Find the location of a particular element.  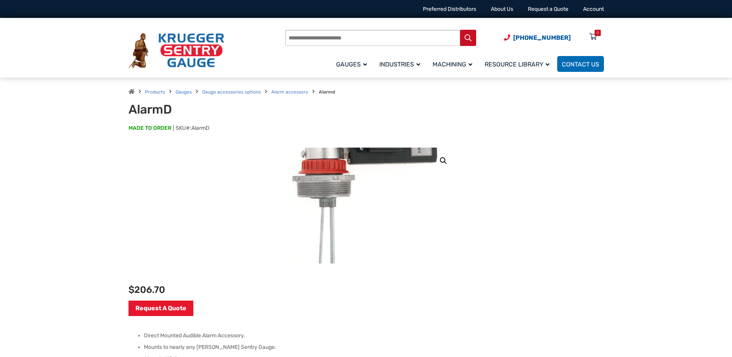

span: Machining is located at coordinates (452, 64).